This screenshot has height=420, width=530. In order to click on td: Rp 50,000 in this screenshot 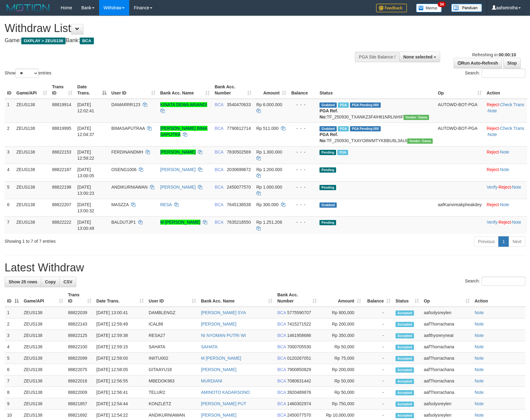, I will do `click(341, 347)`.